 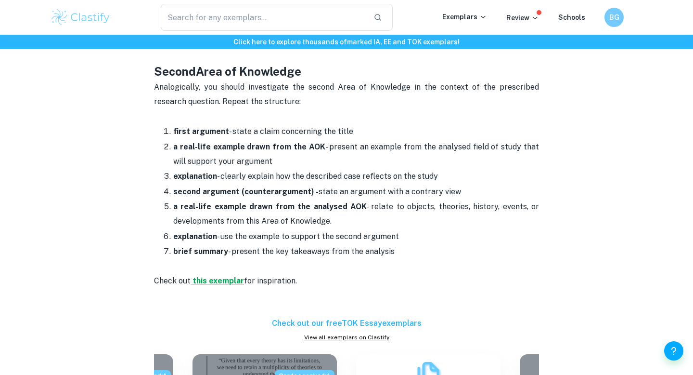 What do you see at coordinates (80, 17) in the screenshot?
I see `a: Clastify logo` at bounding box center [80, 17].